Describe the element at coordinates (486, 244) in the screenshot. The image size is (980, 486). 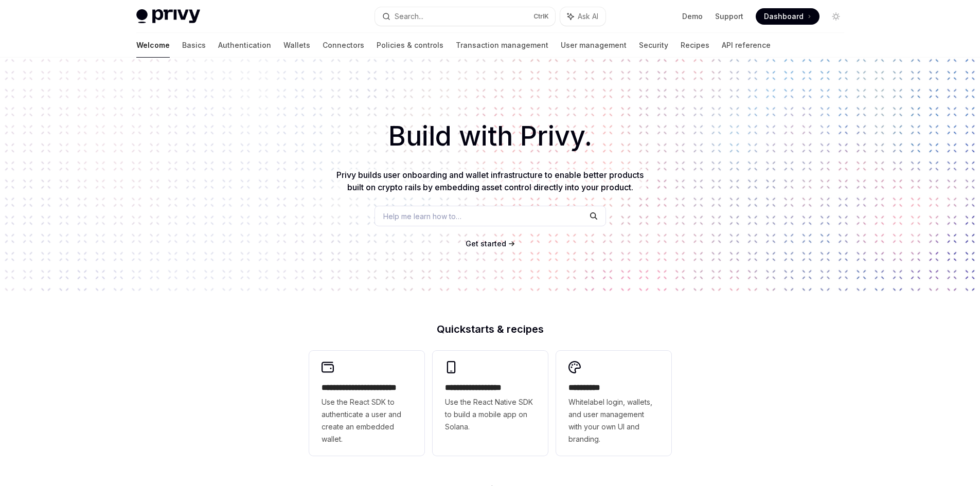
I see `span: Get started` at that location.